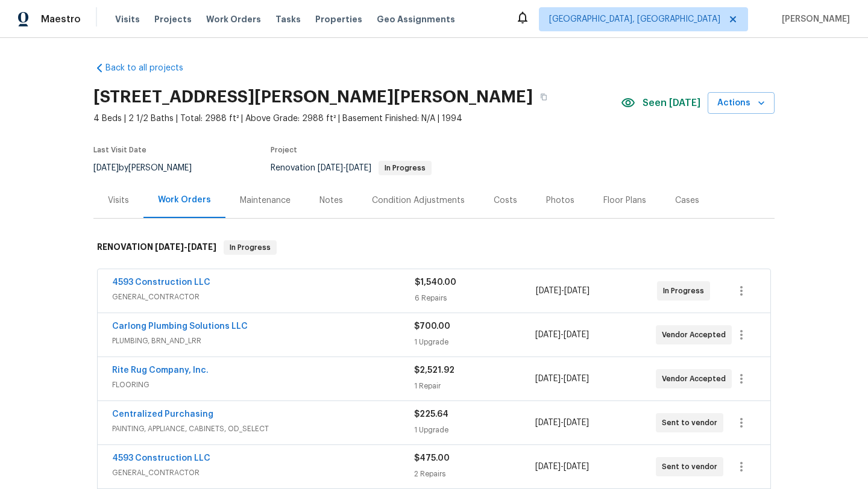 The width and height of the screenshot is (868, 489). What do you see at coordinates (163, 415) in the screenshot?
I see `a: Centralized Purchasing` at bounding box center [163, 415].